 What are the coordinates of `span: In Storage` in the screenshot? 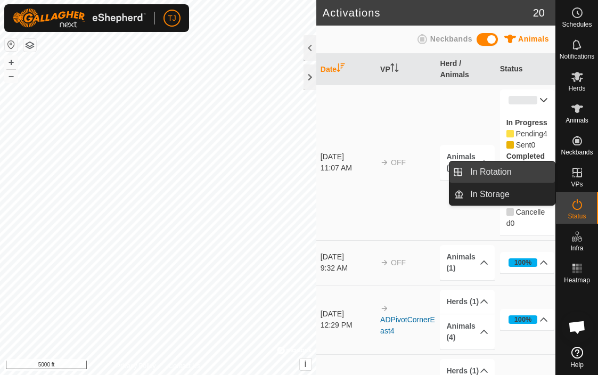 It's located at (490, 194).